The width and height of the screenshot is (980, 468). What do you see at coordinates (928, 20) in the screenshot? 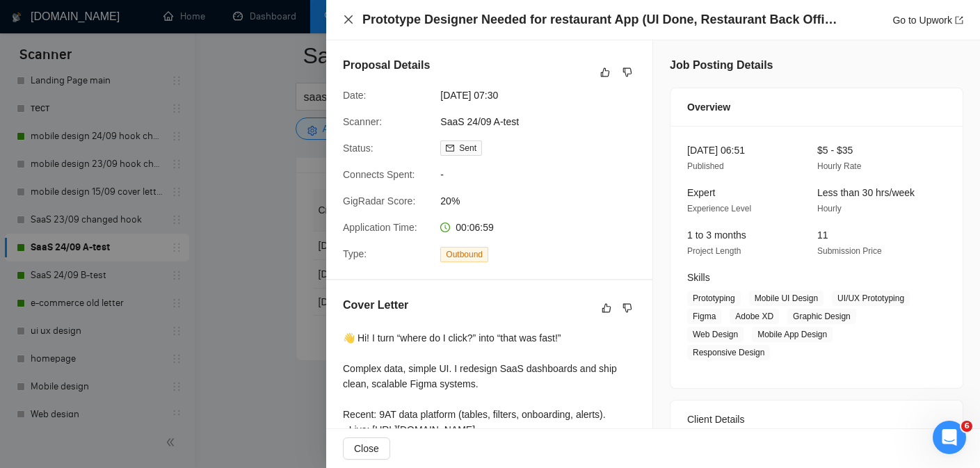
I see `a: Go to Upworkexport` at bounding box center [928, 20].